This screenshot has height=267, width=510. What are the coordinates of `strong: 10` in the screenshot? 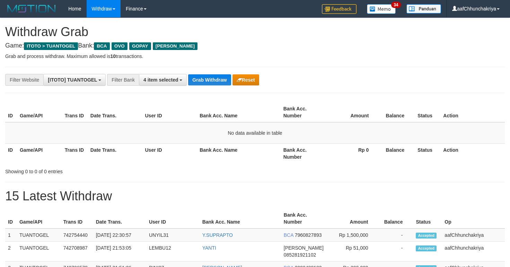 It's located at (113, 56).